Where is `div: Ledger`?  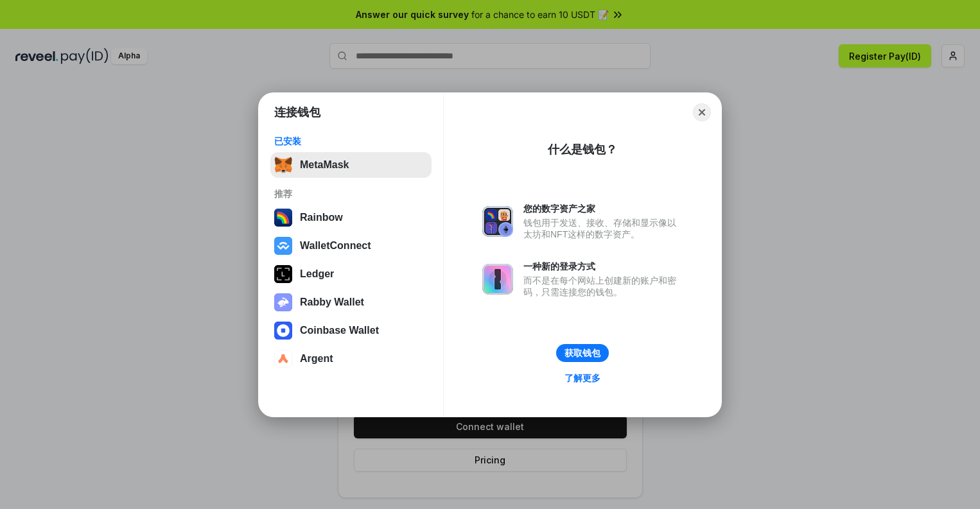 div: Ledger is located at coordinates (317, 274).